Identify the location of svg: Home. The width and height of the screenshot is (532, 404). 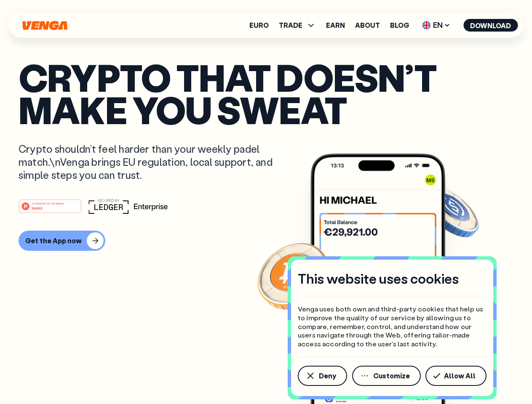
(44, 25).